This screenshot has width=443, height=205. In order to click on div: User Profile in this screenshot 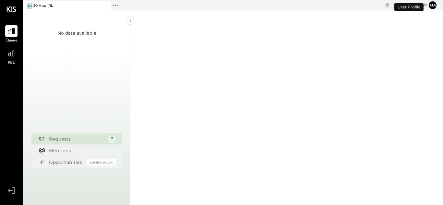, I will do `click(409, 7)`.